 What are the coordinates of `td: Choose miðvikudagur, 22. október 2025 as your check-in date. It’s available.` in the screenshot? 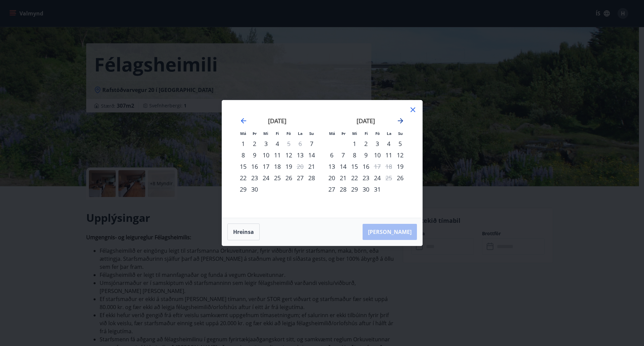 It's located at (354, 178).